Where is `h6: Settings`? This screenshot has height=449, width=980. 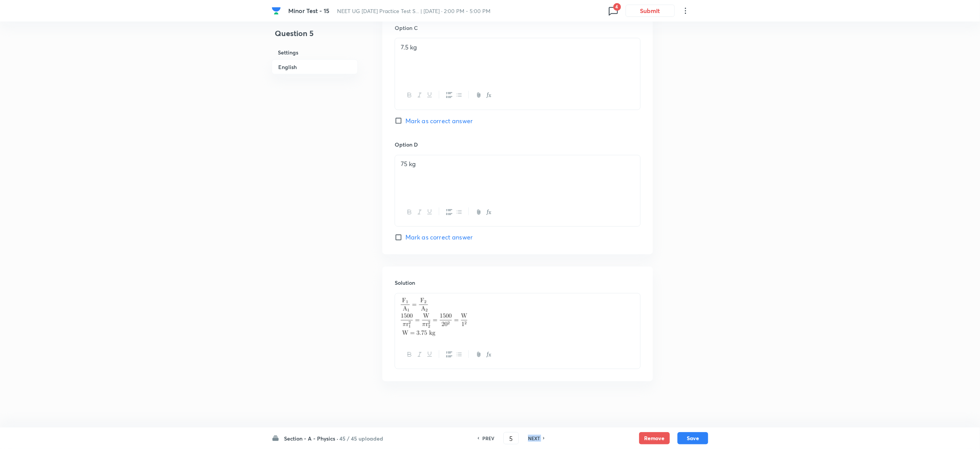 h6: Settings is located at coordinates (315, 52).